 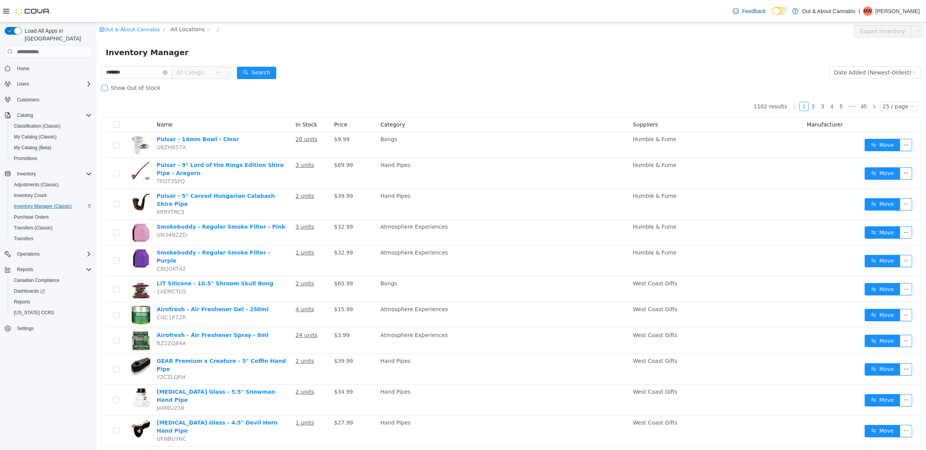 I want to click on a: My Catalog (Classic), so click(x=35, y=137).